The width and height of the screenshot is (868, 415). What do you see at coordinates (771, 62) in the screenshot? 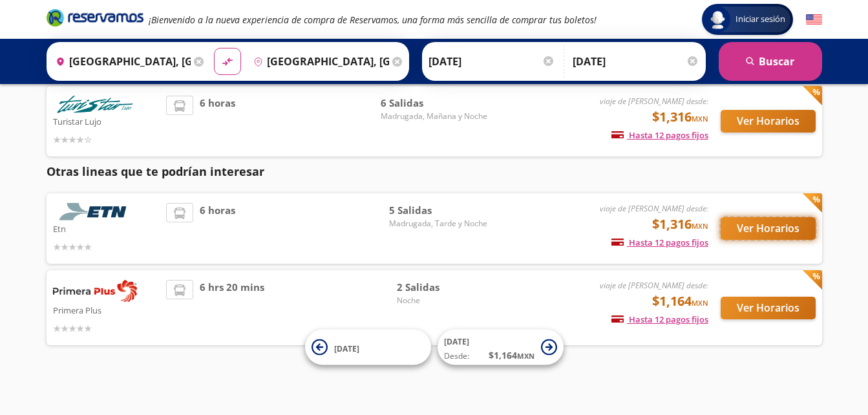
I see `button: Buscar` at bounding box center [771, 62].